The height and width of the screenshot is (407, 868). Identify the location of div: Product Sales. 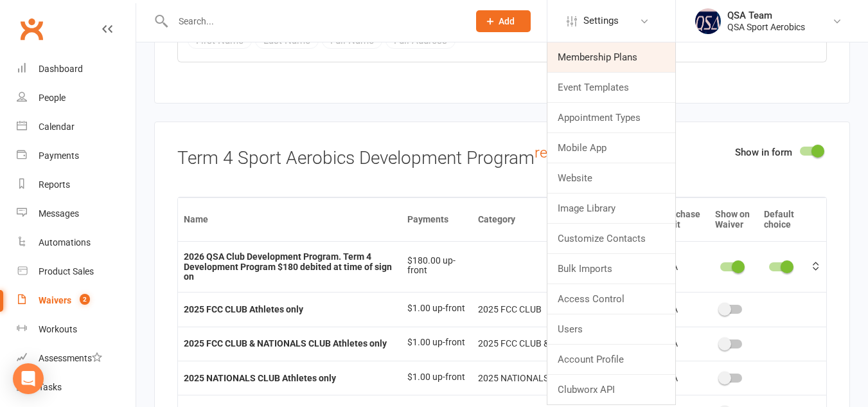
(66, 271).